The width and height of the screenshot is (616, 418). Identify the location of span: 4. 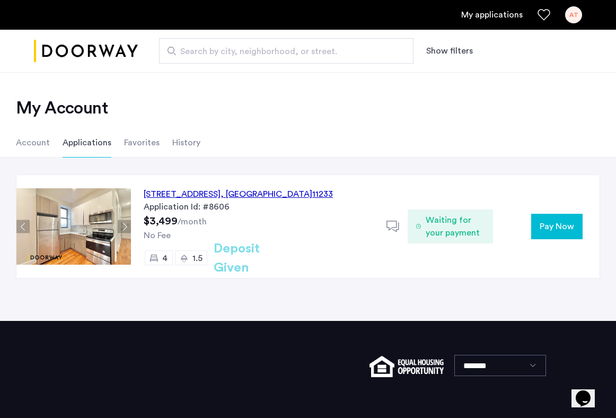
(165, 258).